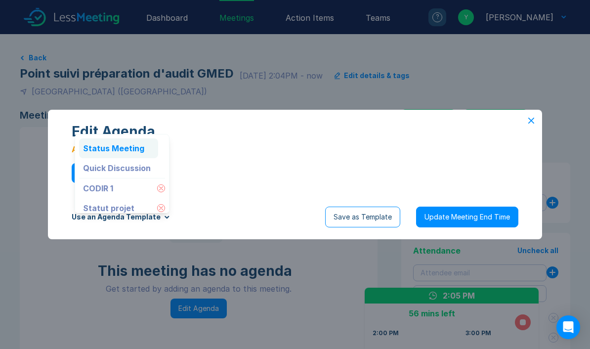 The height and width of the screenshot is (349, 590). I want to click on div: CODIR 1, so click(118, 188).